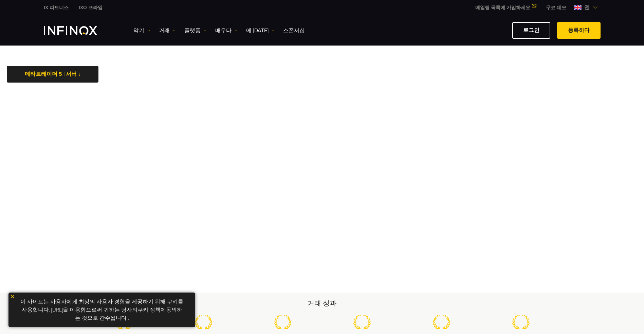 The height and width of the screenshot is (334, 644). I want to click on font: 엔, so click(587, 7).